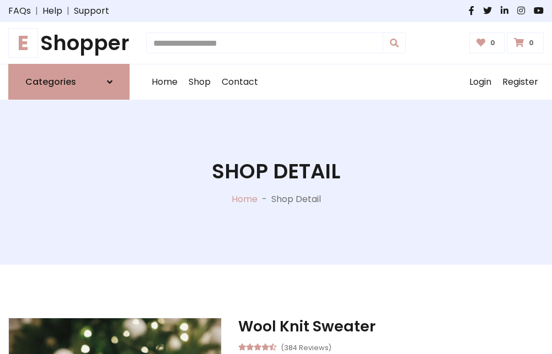 The height and width of the screenshot is (354, 552). I want to click on h1: Shop Detail, so click(276, 171).